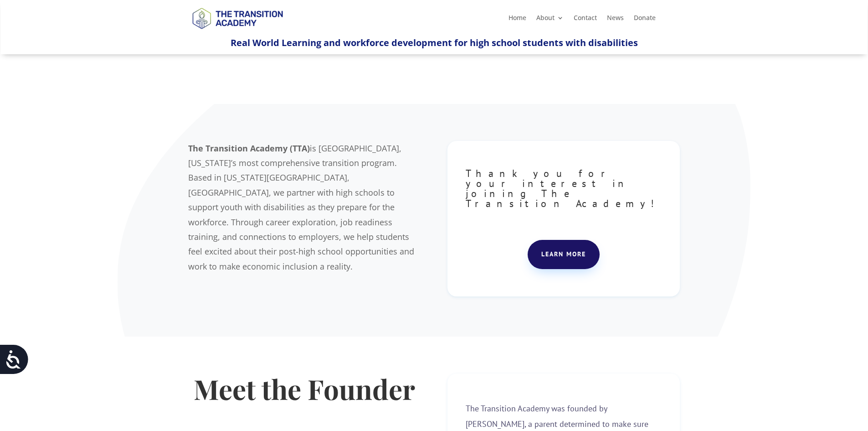 The image size is (868, 431). What do you see at coordinates (518, 20) in the screenshot?
I see `a: Home` at bounding box center [518, 20].